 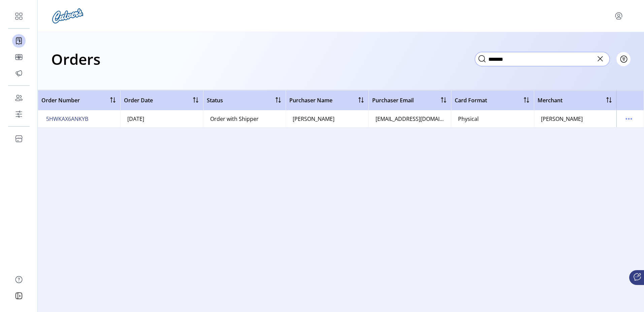 I want to click on div: Physical, so click(x=468, y=119).